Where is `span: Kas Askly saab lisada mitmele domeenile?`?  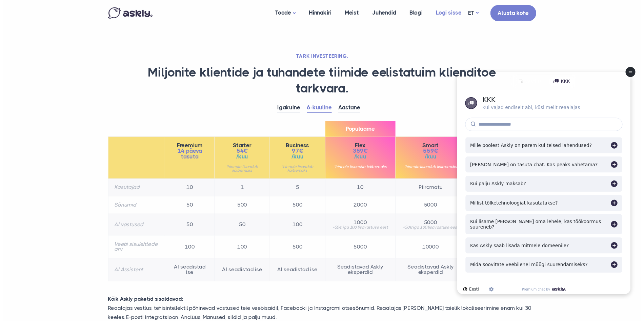
span: Kas Askly saab lisada mitmele domeenile? is located at coordinates (94, 182).